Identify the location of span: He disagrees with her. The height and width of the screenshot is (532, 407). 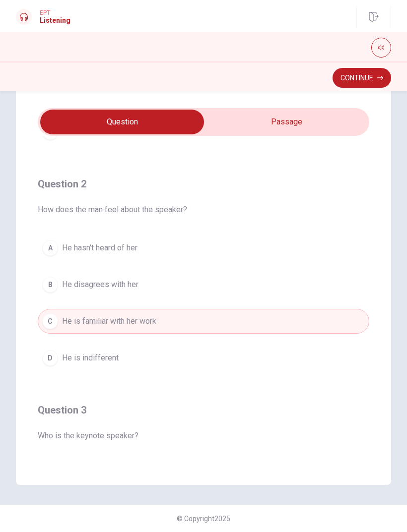
(100, 285).